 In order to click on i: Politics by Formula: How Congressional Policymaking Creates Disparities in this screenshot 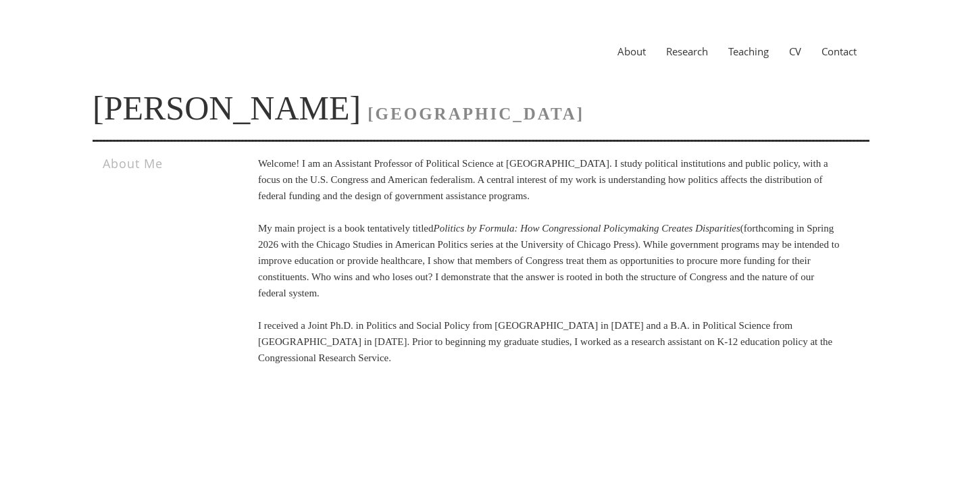, I will do `click(587, 228)`.